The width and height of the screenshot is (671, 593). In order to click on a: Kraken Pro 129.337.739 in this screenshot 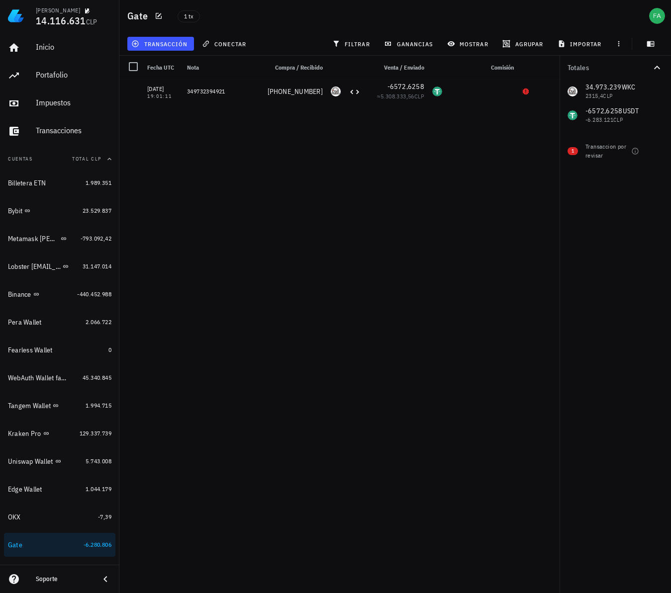, I will do `click(60, 433)`.